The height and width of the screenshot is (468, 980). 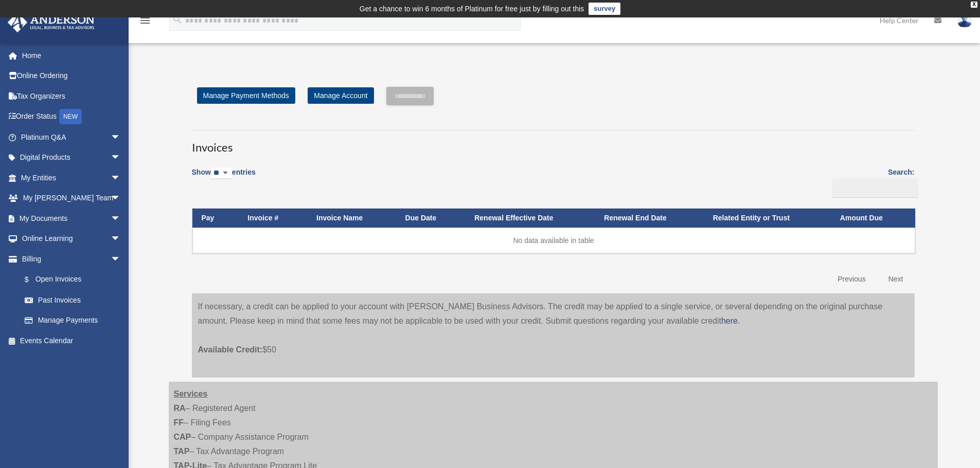 I want to click on a: Manage Payments, so click(x=73, y=321).